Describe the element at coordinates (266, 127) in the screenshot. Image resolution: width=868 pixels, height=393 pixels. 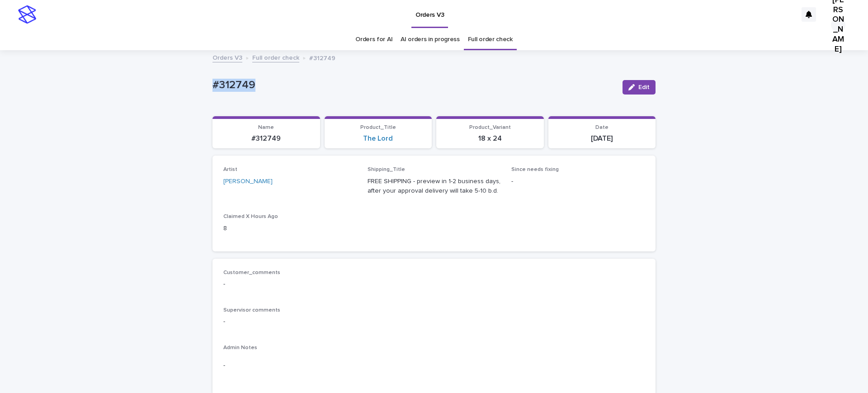
I see `span: Name` at that location.